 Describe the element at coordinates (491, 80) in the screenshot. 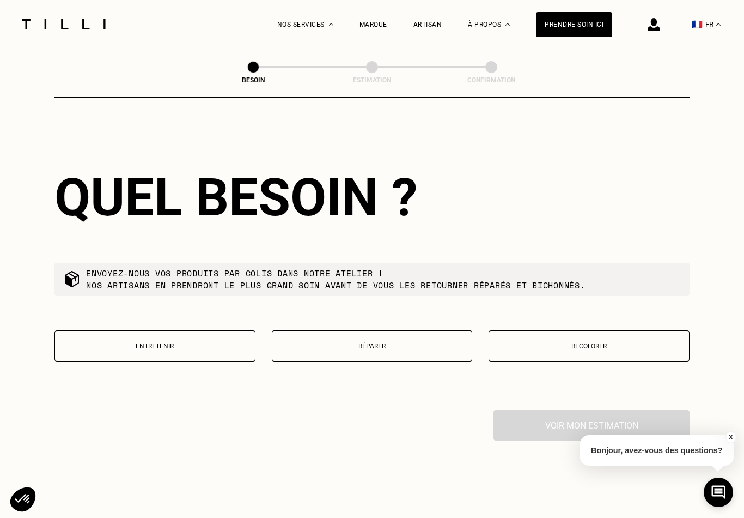

I see `div: Confirmation` at that location.